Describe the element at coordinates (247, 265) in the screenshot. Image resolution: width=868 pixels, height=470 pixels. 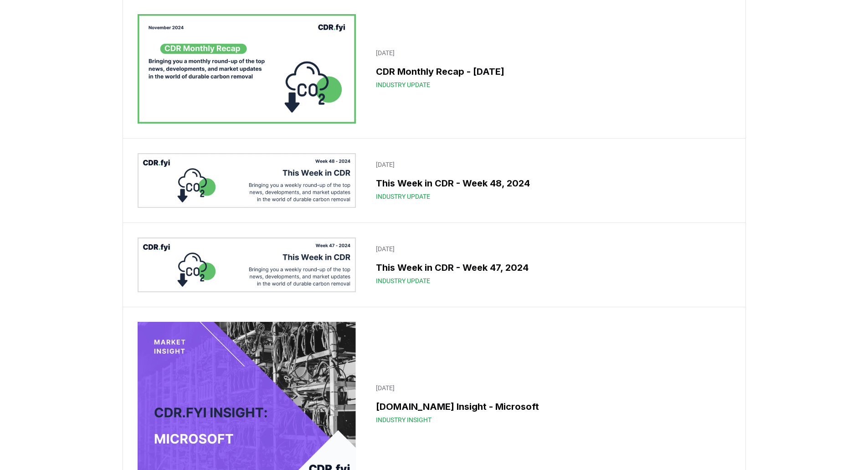
I see `img: This Week in CDR - Week 47, 2024 blog post image` at that location.